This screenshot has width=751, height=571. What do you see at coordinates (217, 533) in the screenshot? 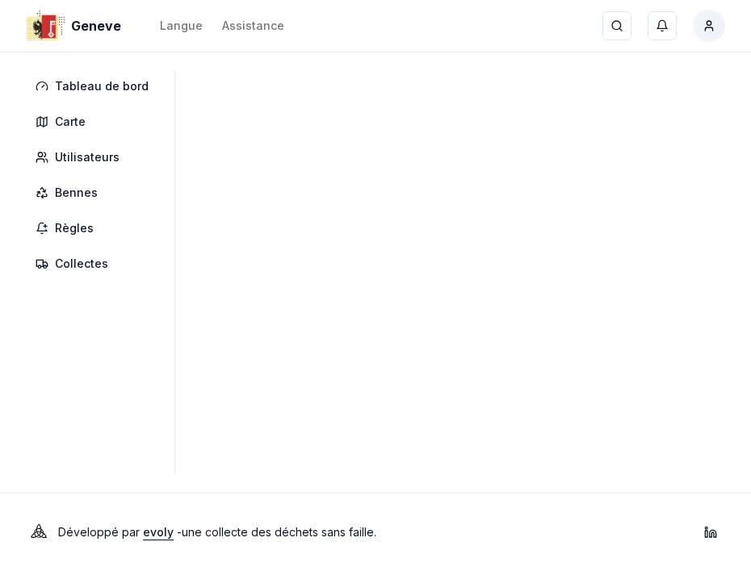
I see `p: Développé par - une collecte des déchets sans faille .` at bounding box center [217, 533].